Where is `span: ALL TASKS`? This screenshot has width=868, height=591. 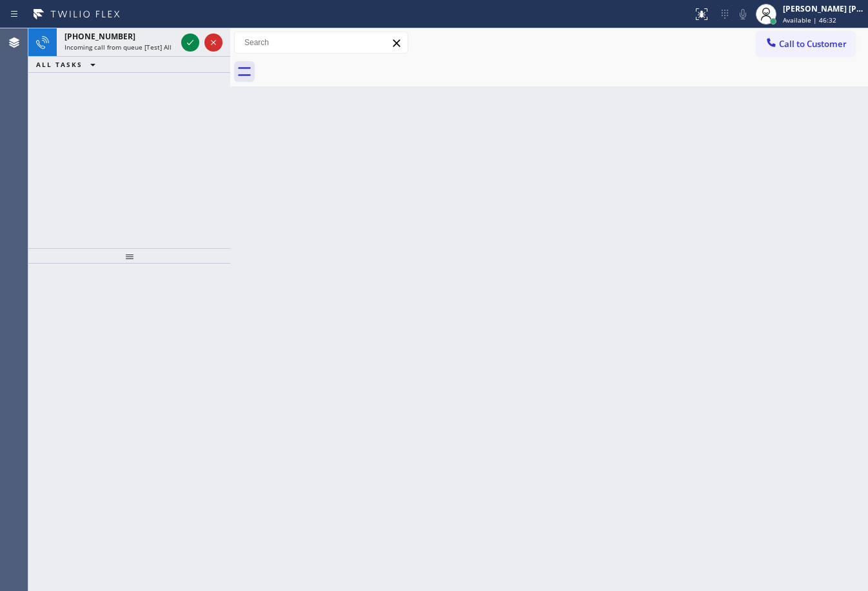 span: ALL TASKS is located at coordinates (60, 64).